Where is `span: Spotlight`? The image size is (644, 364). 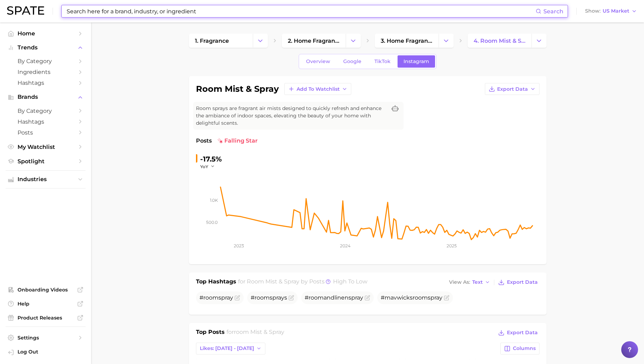
span: Spotlight is located at coordinates (46, 161).